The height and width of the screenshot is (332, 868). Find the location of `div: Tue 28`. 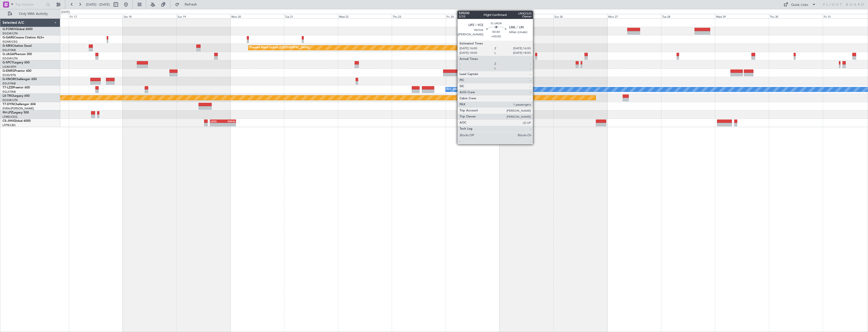

div: Tue 28 is located at coordinates (688, 16).